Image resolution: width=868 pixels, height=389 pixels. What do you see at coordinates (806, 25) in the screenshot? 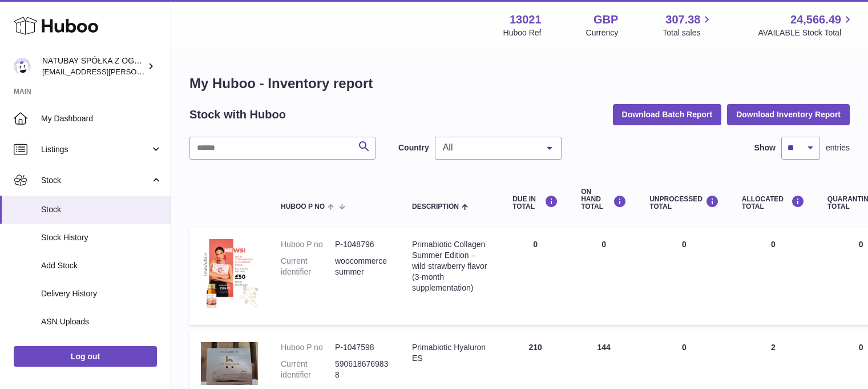
I see `a: 24,566.49 AVAILABLE Stock Total` at bounding box center [806, 25].